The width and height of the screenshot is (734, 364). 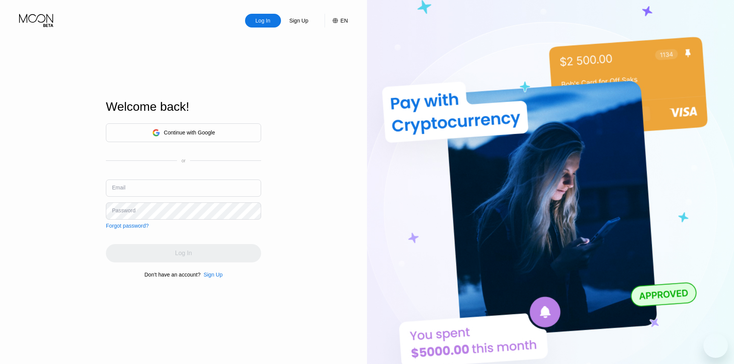 What do you see at coordinates (119, 188) in the screenshot?
I see `div: Email` at bounding box center [119, 188].